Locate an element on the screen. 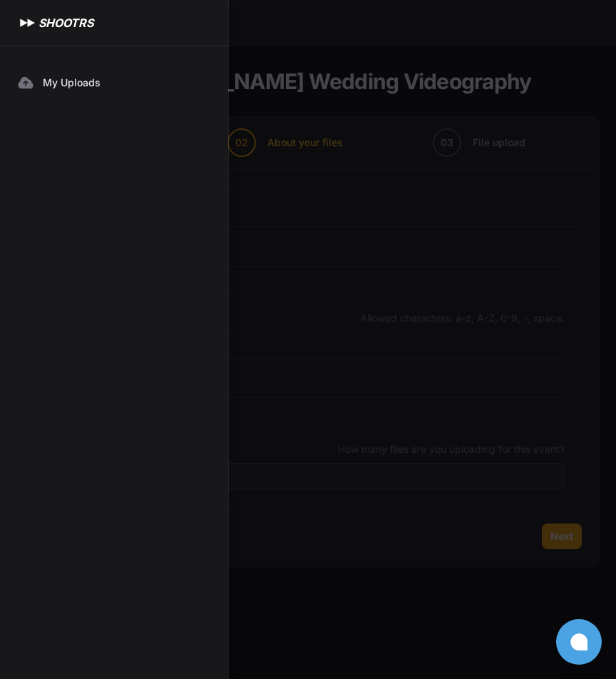  span: My Uploads is located at coordinates (122, 83).